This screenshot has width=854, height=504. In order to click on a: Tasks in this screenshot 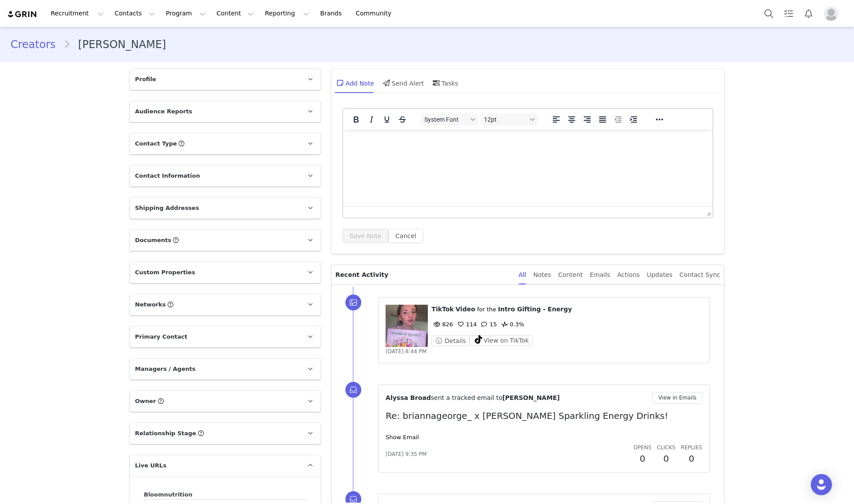, I will do `click(789, 13)`.